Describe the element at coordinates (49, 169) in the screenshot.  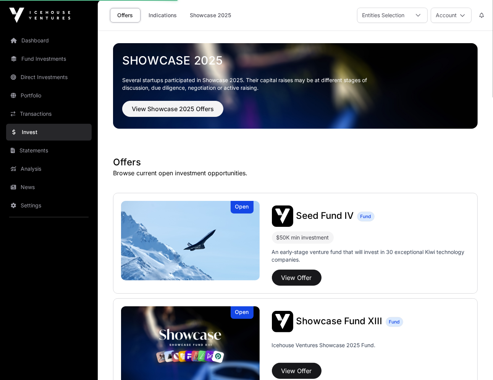
I see `a: Analysis` at that location.